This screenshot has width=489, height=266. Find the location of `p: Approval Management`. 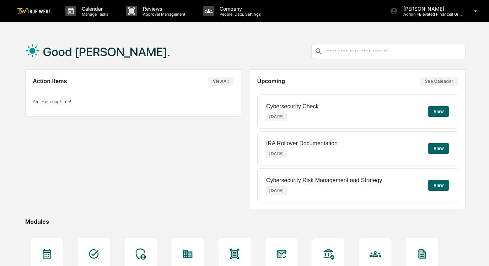

p: Approval Management is located at coordinates (163, 14).